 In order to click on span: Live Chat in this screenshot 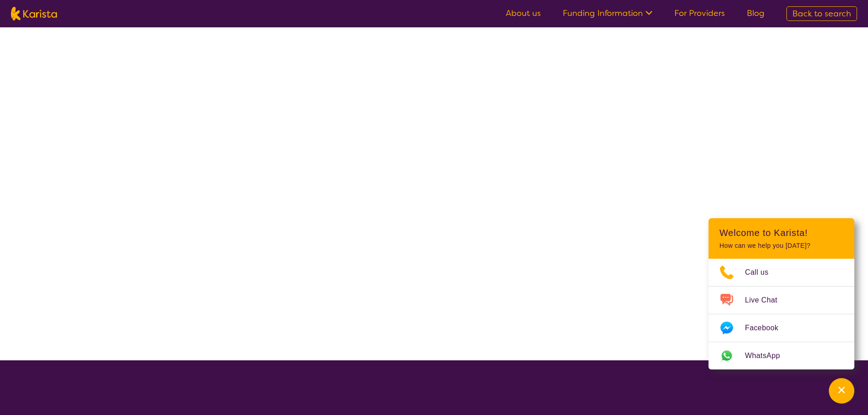, I will do `click(766, 300)`.